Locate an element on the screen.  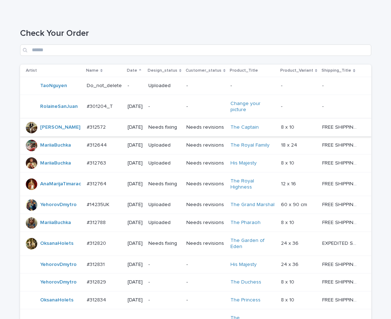
p: #312764 is located at coordinates (97, 183).